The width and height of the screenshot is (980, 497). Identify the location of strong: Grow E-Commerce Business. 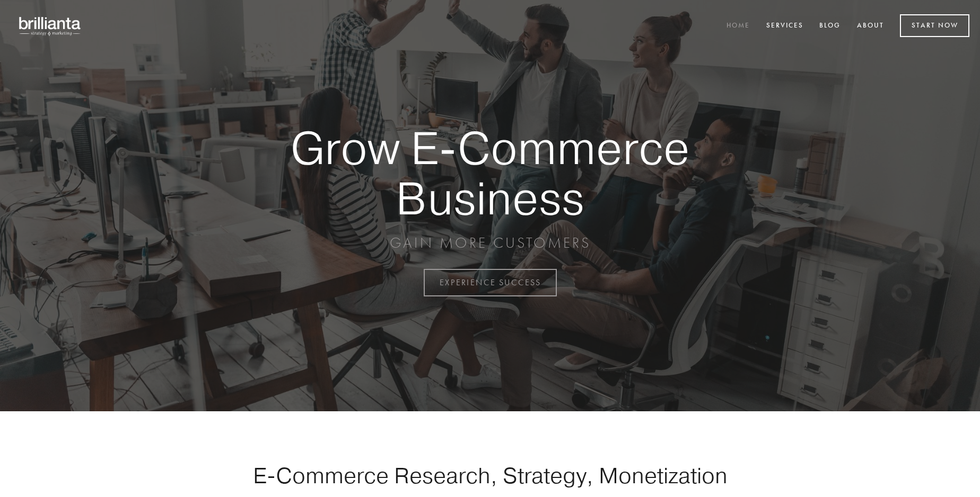
(490, 172).